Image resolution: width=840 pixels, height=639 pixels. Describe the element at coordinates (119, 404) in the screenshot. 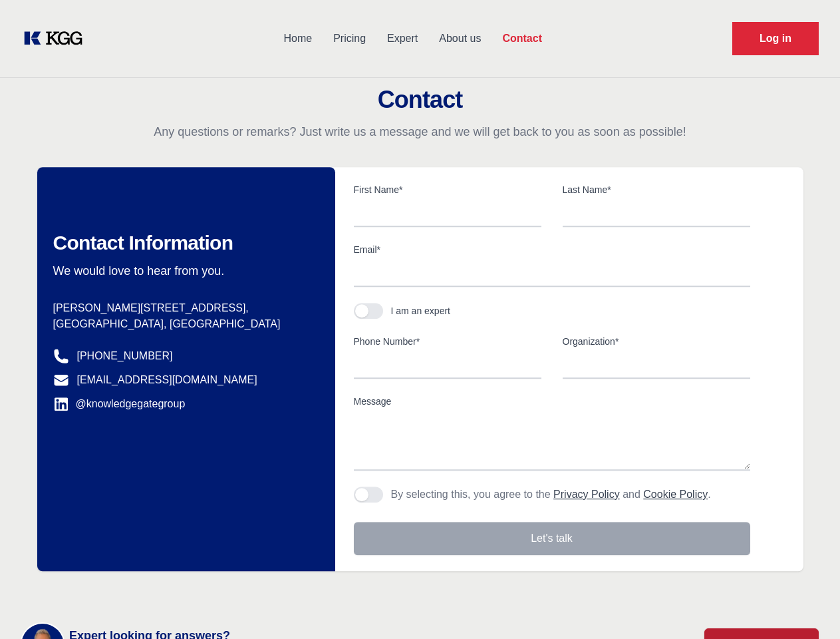

I see `a: @knowledgegategroup` at that location.